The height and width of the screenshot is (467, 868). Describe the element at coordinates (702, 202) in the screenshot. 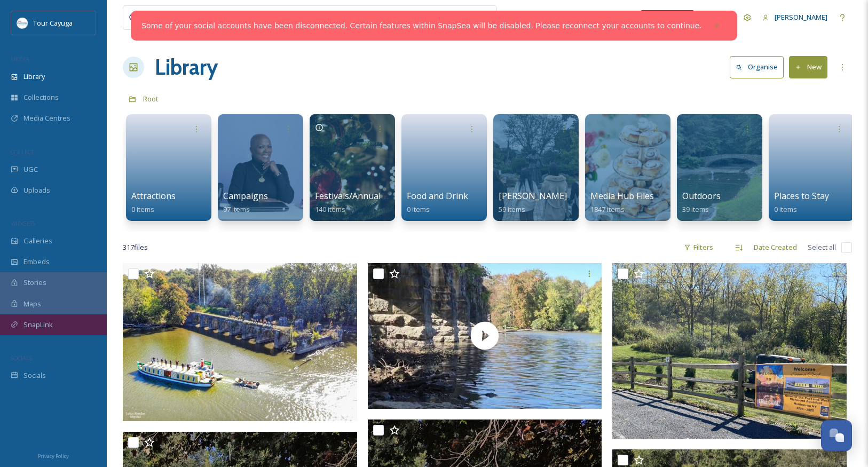

I see `a: Outdoors39 items` at that location.